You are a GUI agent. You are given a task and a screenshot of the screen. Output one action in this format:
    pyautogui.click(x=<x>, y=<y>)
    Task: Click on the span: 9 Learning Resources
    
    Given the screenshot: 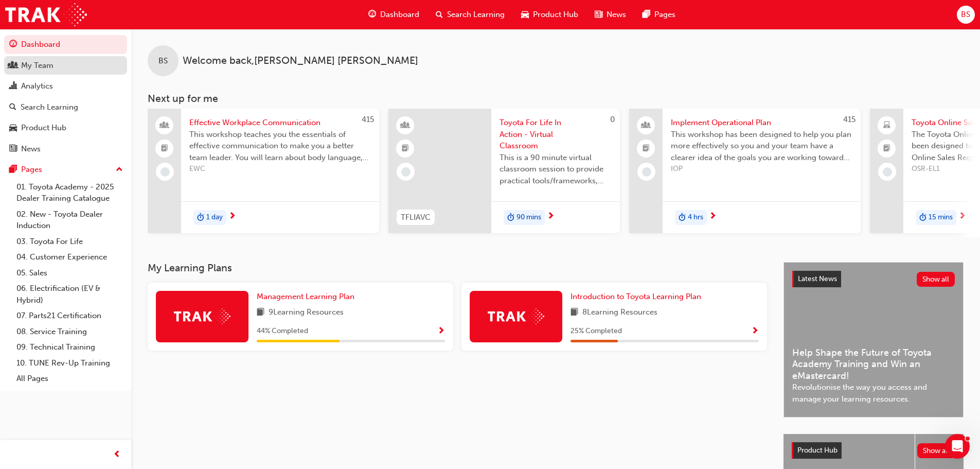 What is the action you would take?
    pyautogui.click(x=306, y=312)
    